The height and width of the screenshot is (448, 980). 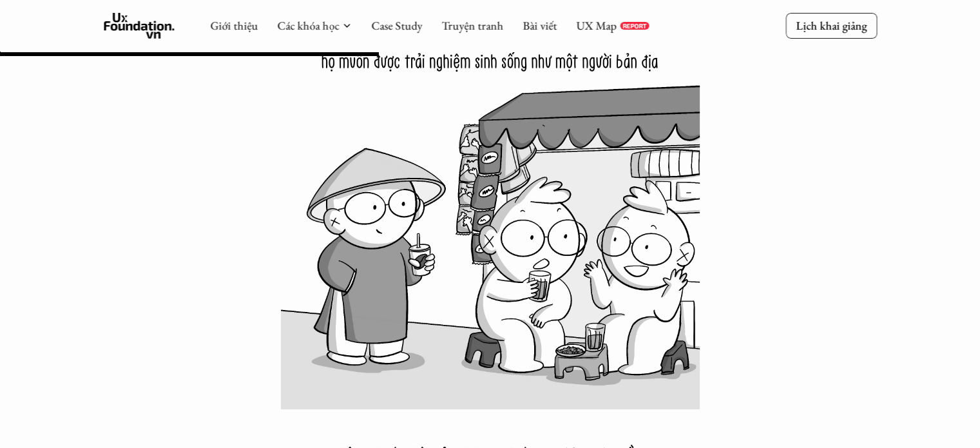 What do you see at coordinates (634, 26) in the screenshot?
I see `a: REPORT` at bounding box center [634, 26].